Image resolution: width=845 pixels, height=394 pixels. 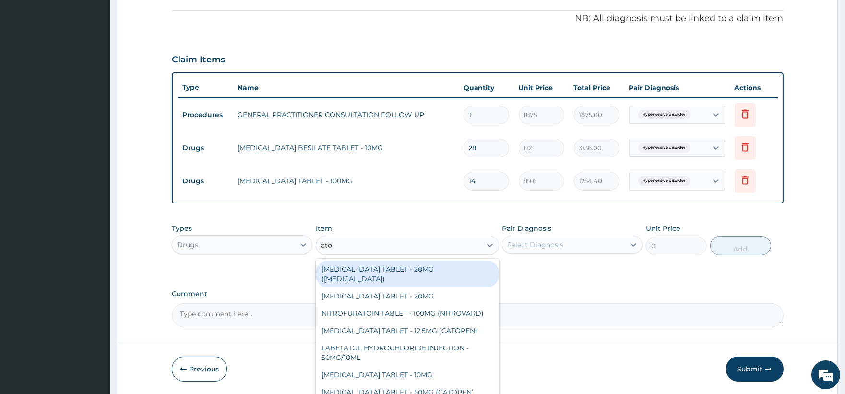 What do you see at coordinates (198, 60) in the screenshot?
I see `h3: Claim Items` at bounding box center [198, 60].